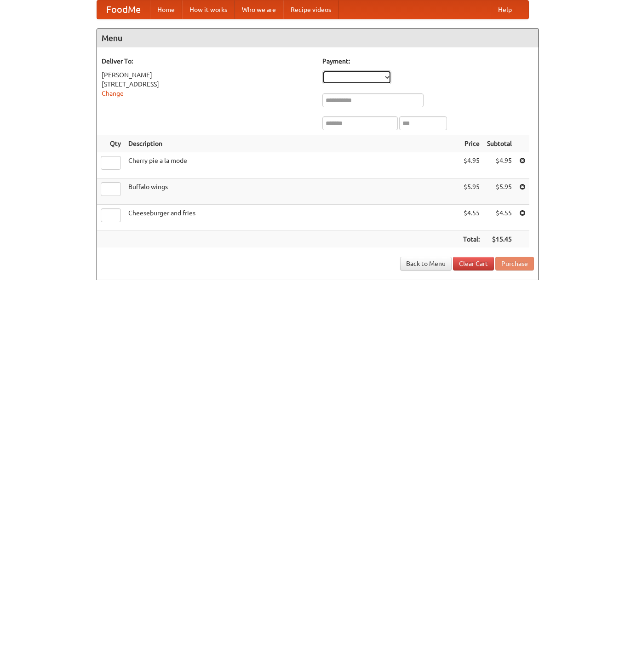 This screenshot has width=625, height=651. What do you see at coordinates (505, 10) in the screenshot?
I see `a: Help` at bounding box center [505, 10].